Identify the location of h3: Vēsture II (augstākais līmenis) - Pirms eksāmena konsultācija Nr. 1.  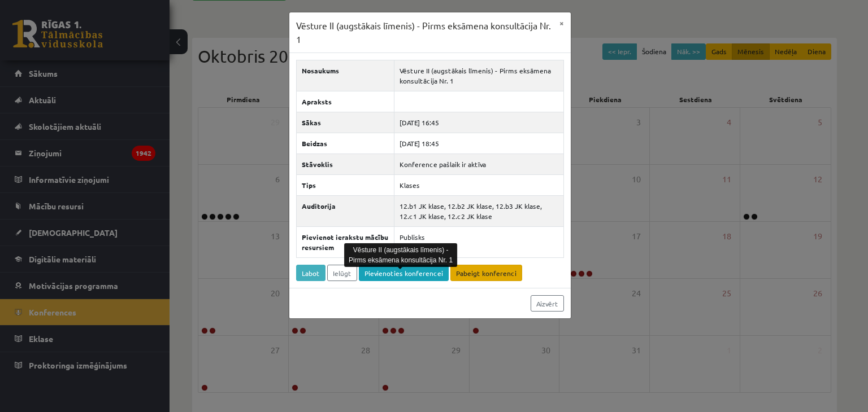
(425, 32).